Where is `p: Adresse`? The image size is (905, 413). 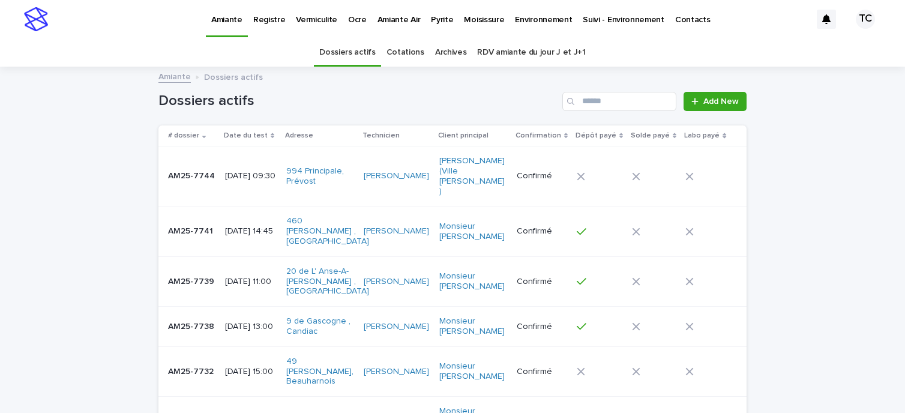
p: Adresse is located at coordinates (299, 136).